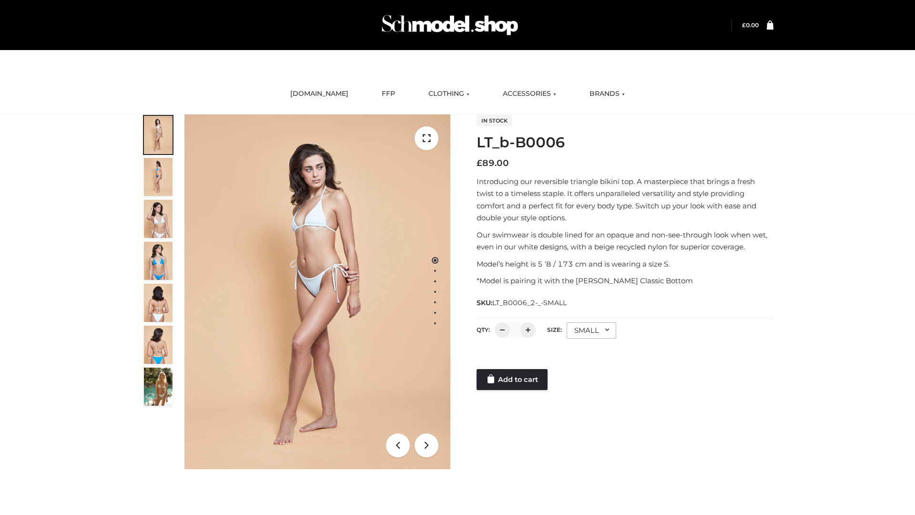  Describe the element at coordinates (158, 219) in the screenshot. I see `img: ArielClassicBikiniTop_CloudNine_AzureSky_OW114ECO_3-scaled.jpg` at that location.